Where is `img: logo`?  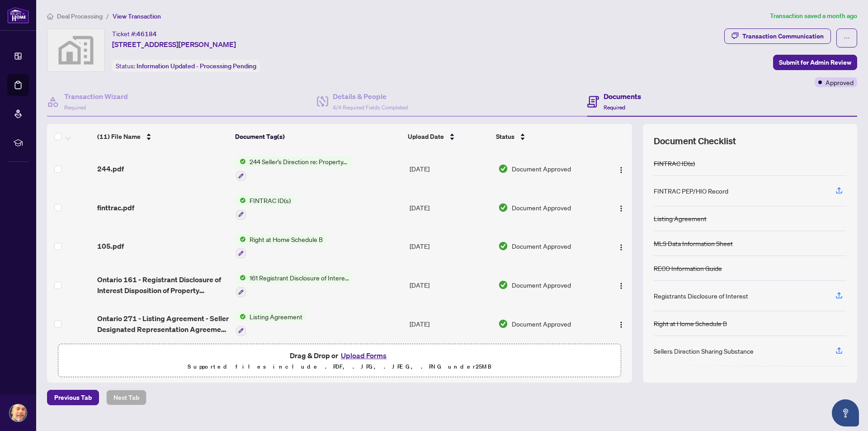 img: logo is located at coordinates (18, 15).